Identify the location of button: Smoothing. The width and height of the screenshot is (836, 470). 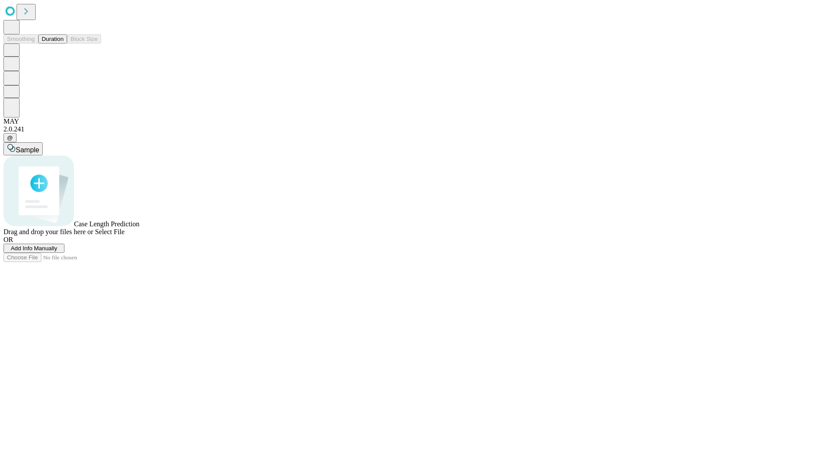
(21, 39).